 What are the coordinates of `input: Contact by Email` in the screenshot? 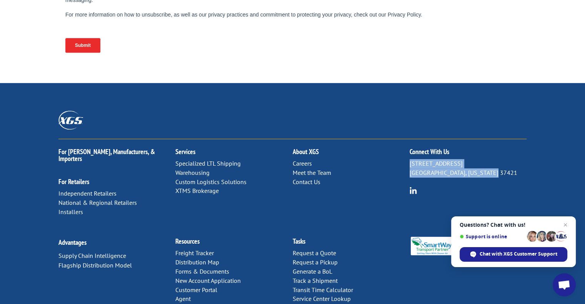 It's located at (235, 78).